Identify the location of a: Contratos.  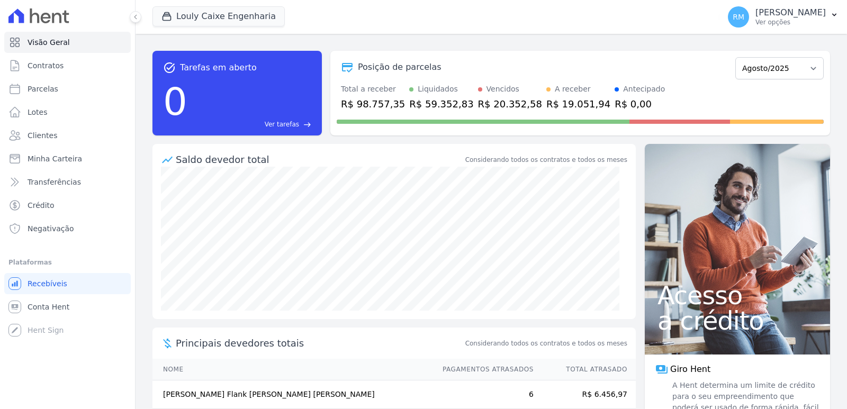
(67, 66).